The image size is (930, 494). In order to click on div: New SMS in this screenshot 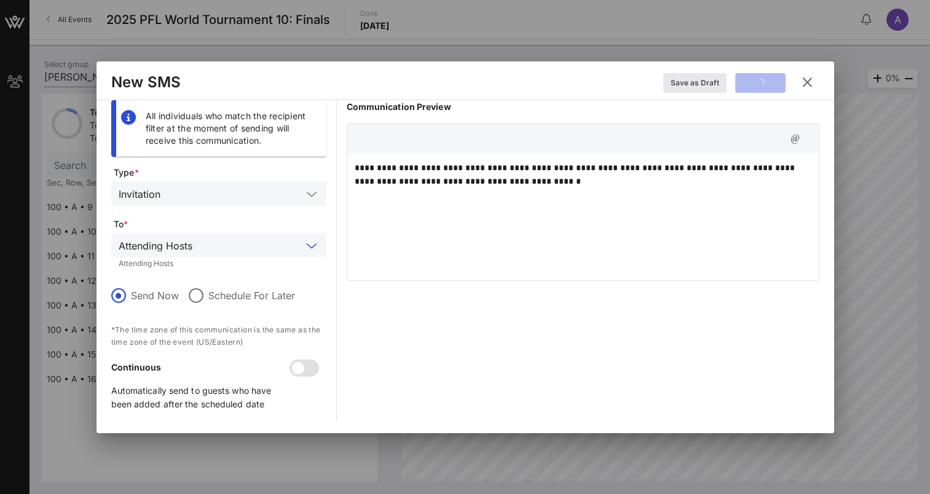, I will do `click(146, 82)`.